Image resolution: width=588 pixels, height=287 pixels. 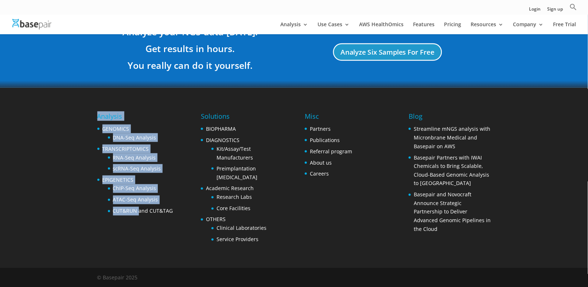 I want to click on a: EPIGENETICS, so click(x=118, y=180).